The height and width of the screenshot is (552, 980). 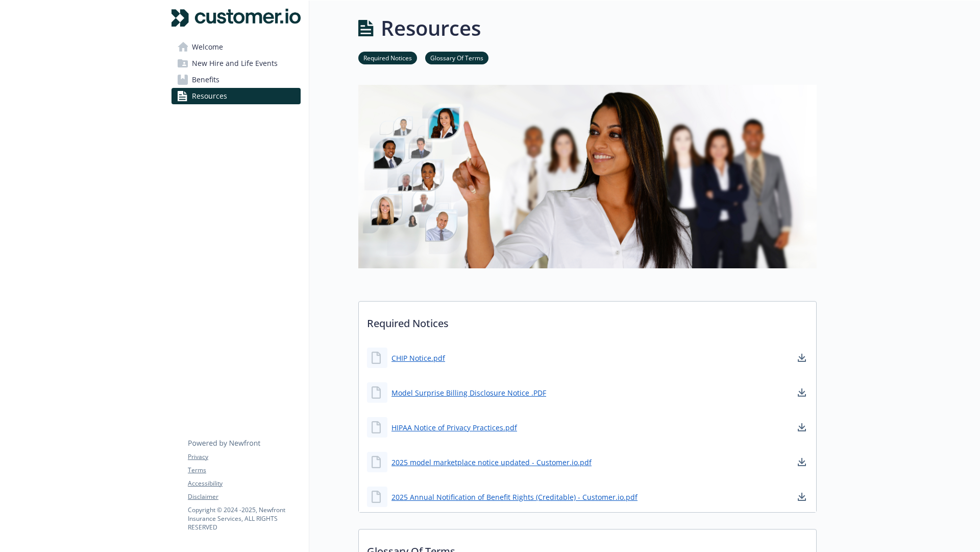 I want to click on a: Model Surprise Billing Disclosure Notice .PDF, so click(x=469, y=393).